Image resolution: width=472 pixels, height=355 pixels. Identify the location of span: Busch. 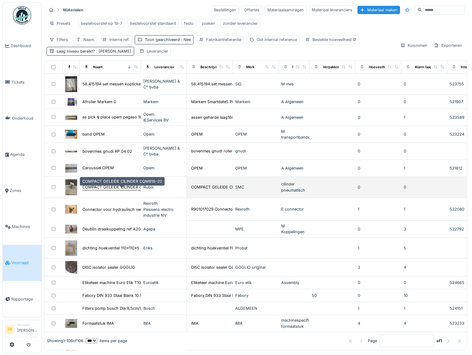
(149, 308).